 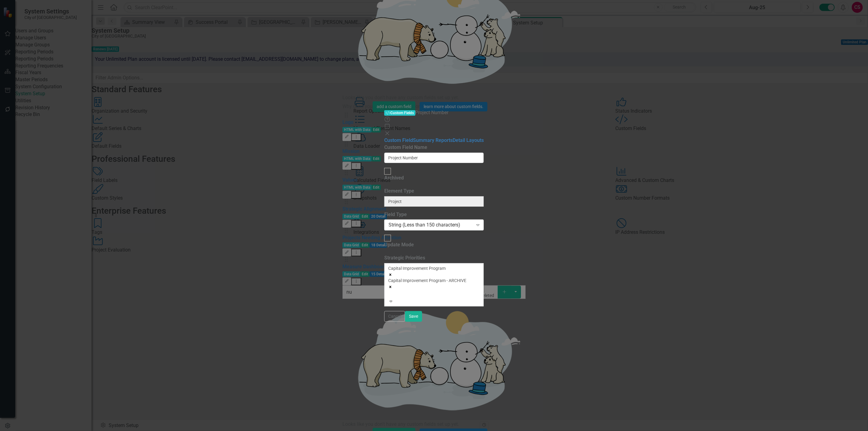 What do you see at coordinates (434, 280) in the screenshot?
I see `div: Capital Improvement Program - ARCHIVE` at bounding box center [434, 280].